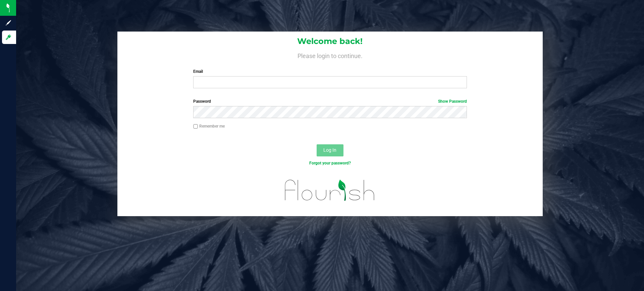 This screenshot has height=291, width=644. Describe the element at coordinates (8, 37) in the screenshot. I see `inline-svg: Log in` at that location.